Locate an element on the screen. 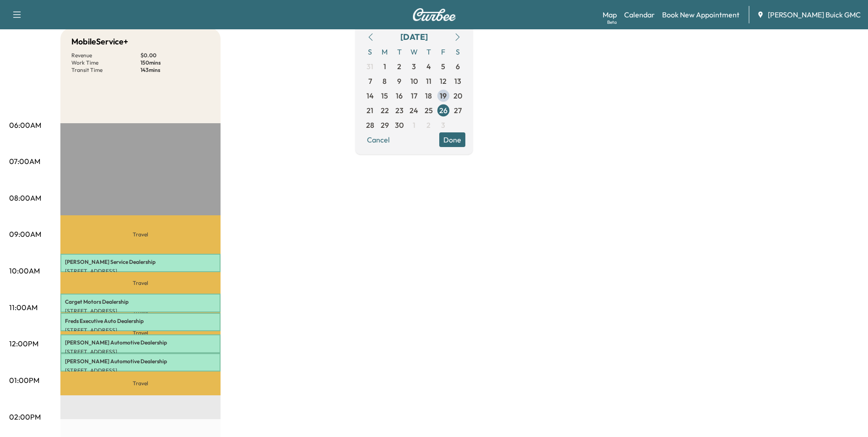  span: 9 is located at coordinates (399, 81).